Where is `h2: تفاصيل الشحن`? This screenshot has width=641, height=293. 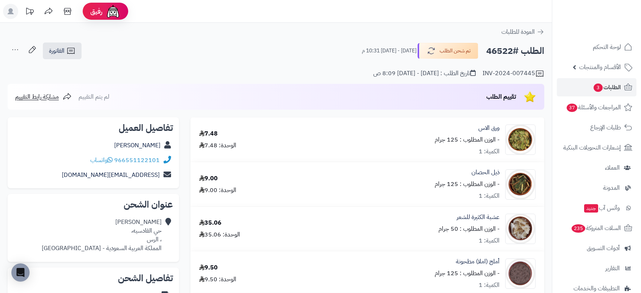 h2: تفاصيل الشحن is located at coordinates (93, 278).